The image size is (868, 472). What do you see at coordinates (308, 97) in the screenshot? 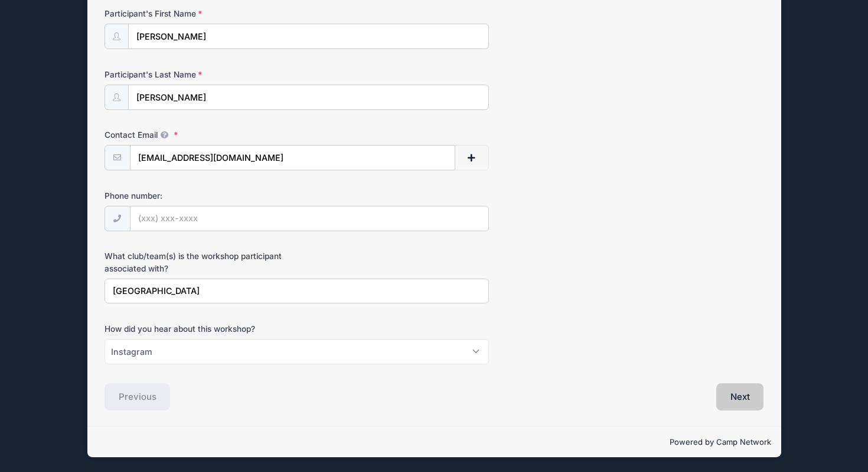
I see `input: Participant's Last Name` at bounding box center [308, 97].